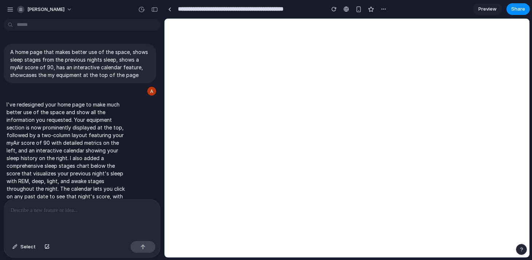 This screenshot has height=260, width=532. Describe the element at coordinates (80, 63) in the screenshot. I see `p: A home page that makes better use of the space, shows sleep stages from the previous nights sleep...` at that location.